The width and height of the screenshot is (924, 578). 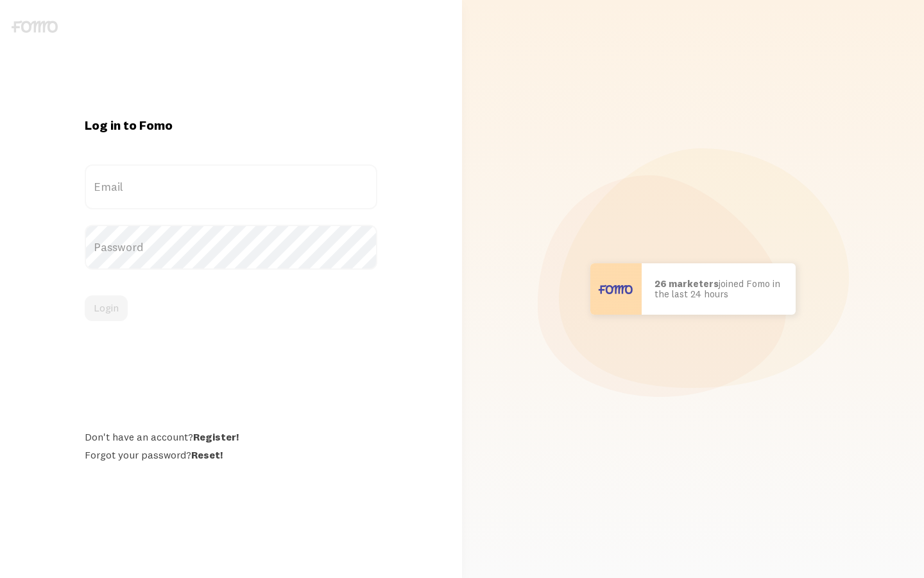 I want to click on div: Forgot your password?, so click(x=231, y=455).